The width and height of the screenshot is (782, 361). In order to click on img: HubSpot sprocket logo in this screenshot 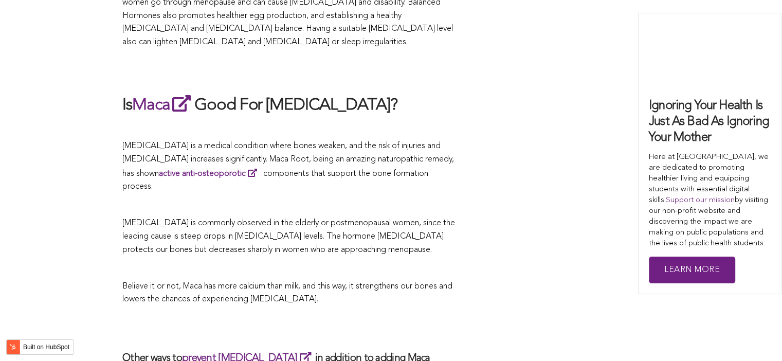, I will do `click(13, 347)`.